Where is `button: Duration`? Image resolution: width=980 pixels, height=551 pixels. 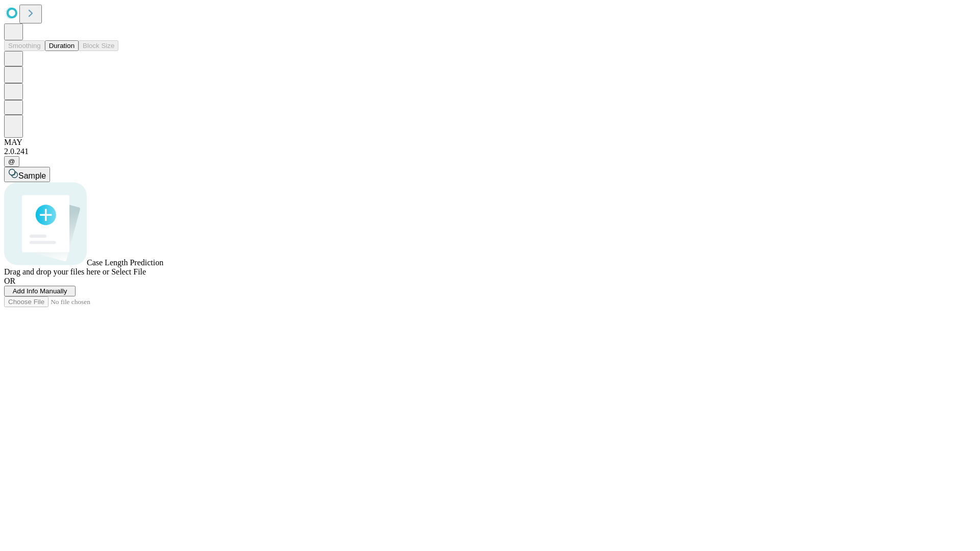
button: Duration is located at coordinates (61, 46).